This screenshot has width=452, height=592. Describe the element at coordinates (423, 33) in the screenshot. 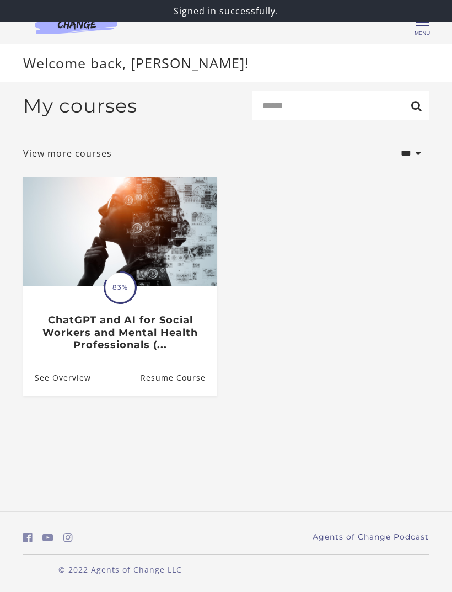

I see `span: Menu` at that location.